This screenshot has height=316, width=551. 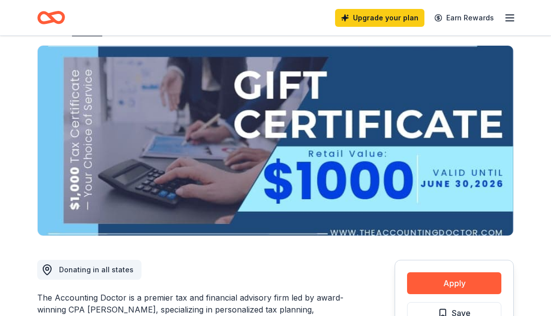 What do you see at coordinates (454, 283) in the screenshot?
I see `button: Apply` at bounding box center [454, 283].